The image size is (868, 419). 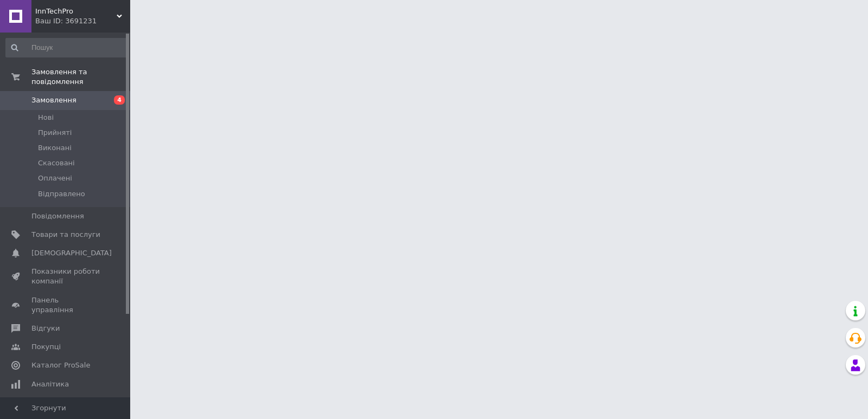 I want to click on span: Замовлення та повідомлення, so click(x=81, y=77).